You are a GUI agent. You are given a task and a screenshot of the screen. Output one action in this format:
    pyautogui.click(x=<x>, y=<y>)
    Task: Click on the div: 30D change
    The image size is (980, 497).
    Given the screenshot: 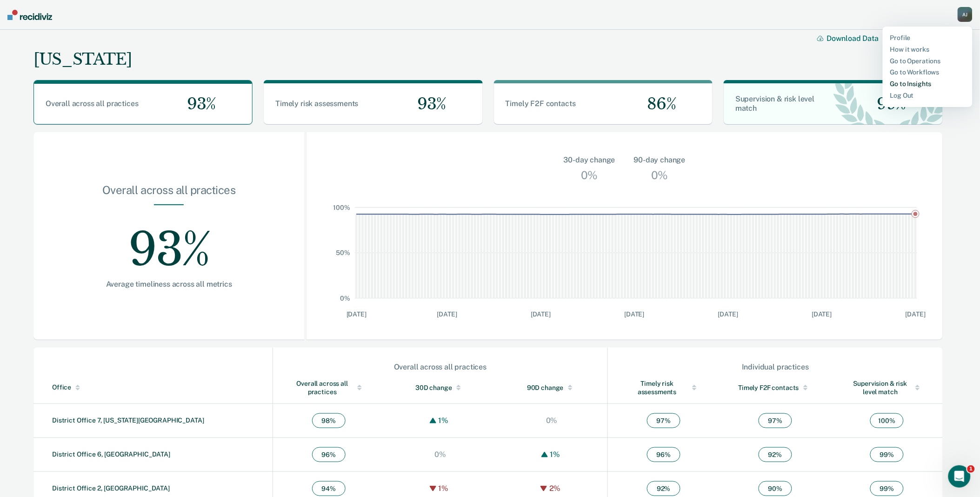 What is the action you would take?
    pyautogui.click(x=441, y=387)
    